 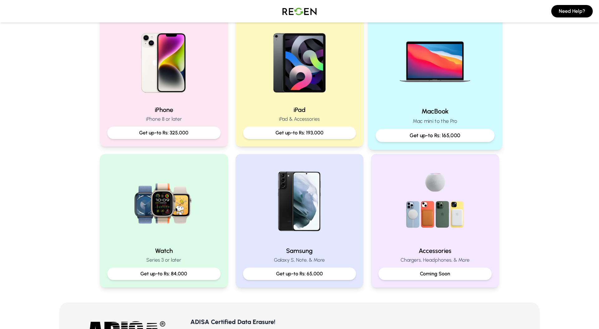 What do you see at coordinates (300, 260) in the screenshot?
I see `p: Galaxy S, Note, & More` at bounding box center [300, 260].